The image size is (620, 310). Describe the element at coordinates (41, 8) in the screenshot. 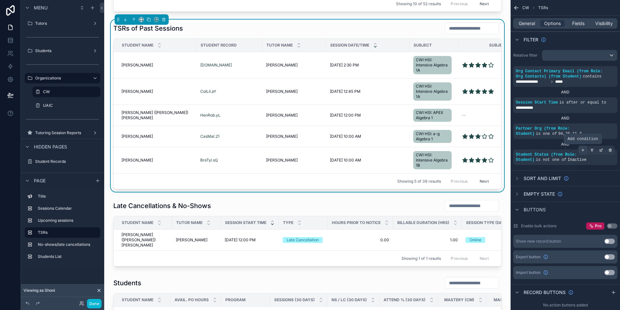

I see `span: Menu` at that location.